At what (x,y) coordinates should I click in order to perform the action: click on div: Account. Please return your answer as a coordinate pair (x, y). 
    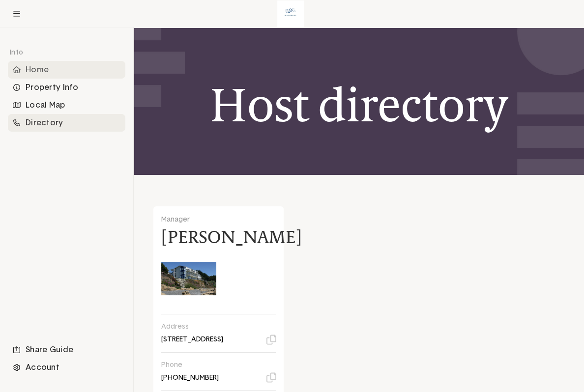
    Looking at the image, I should click on (67, 367).